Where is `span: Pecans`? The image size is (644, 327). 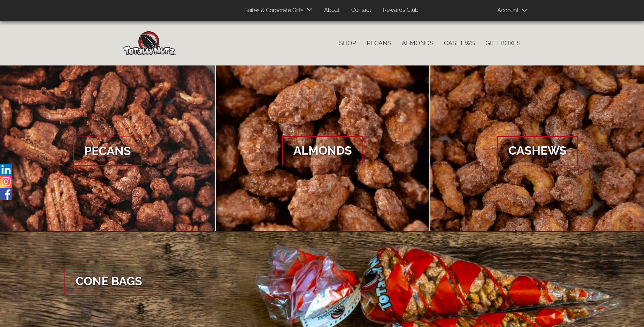
span: Pecans is located at coordinates (108, 151).